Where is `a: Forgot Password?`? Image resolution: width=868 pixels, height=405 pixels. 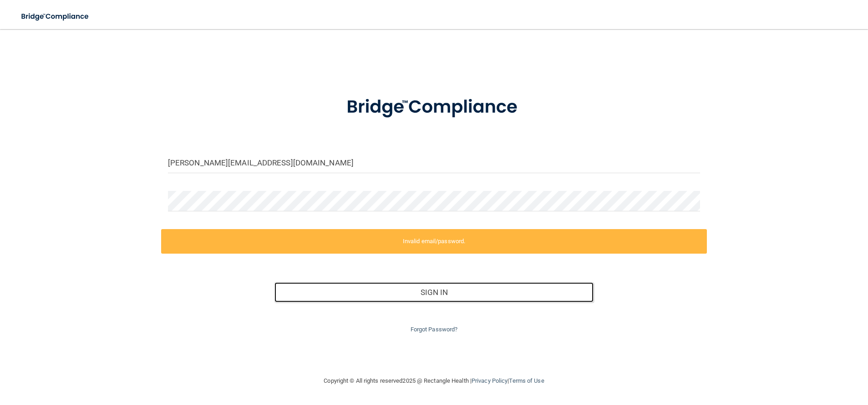
a: Forgot Password? is located at coordinates (434, 329).